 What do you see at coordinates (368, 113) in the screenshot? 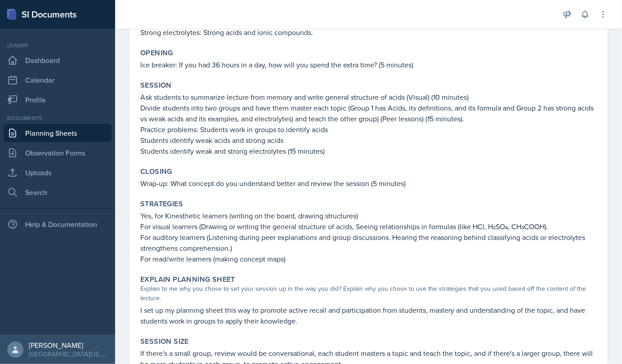
I see `p: Divide students into two groups and have them master each topic (Group 1 has Acids, its definitio...` at bounding box center [368, 113].